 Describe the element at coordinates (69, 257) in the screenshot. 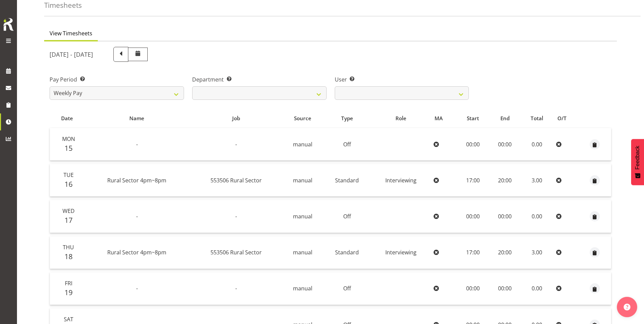

I see `span: 18` at that location.